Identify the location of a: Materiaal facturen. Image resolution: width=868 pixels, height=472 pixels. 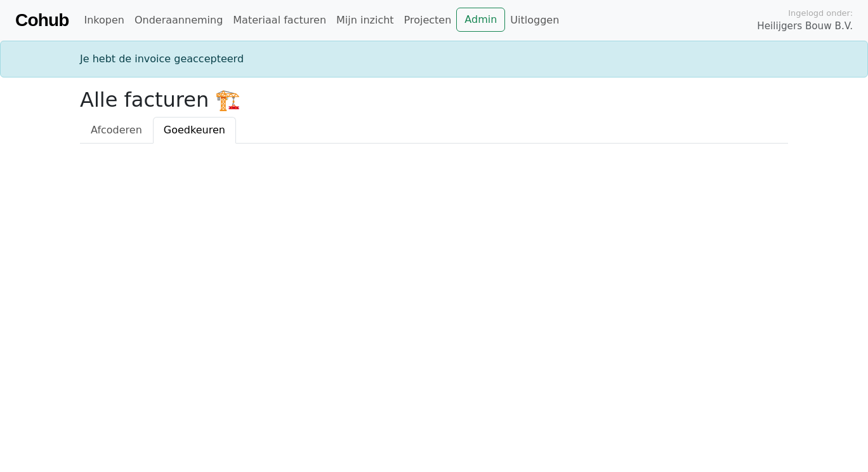
(279, 20).